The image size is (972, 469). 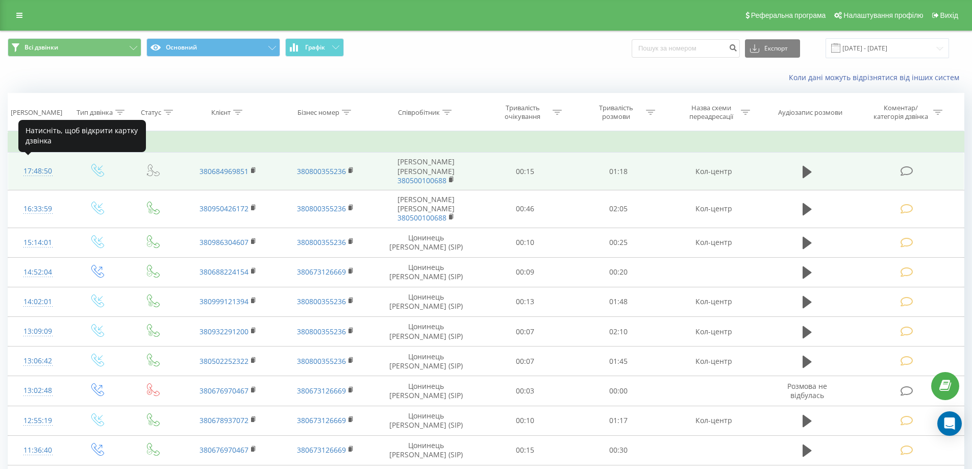 I want to click on td: 01:48, so click(x=618, y=302).